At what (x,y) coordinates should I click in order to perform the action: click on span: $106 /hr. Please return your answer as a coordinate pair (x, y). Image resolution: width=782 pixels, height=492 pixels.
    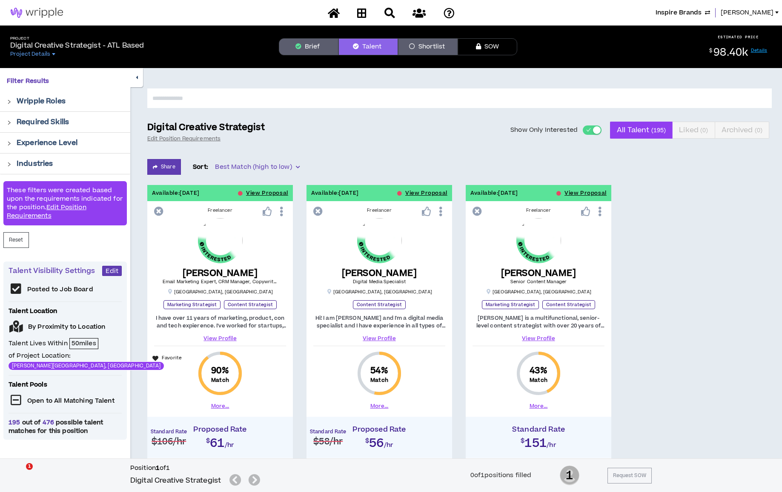
    Looking at the image, I should click on (169, 442).